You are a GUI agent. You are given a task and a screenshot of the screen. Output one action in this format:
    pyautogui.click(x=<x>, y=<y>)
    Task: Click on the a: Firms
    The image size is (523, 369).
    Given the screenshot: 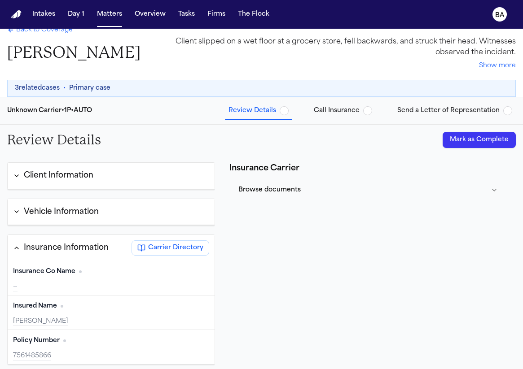 What is the action you would take?
    pyautogui.click(x=216, y=14)
    